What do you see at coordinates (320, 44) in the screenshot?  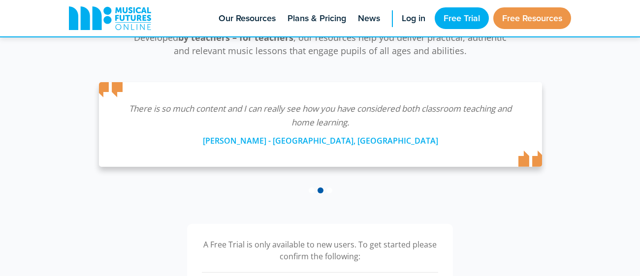 I see `p: Developed , our resources help you deliver practical, authentic and relevant music lessons that e...` at bounding box center [320, 44].